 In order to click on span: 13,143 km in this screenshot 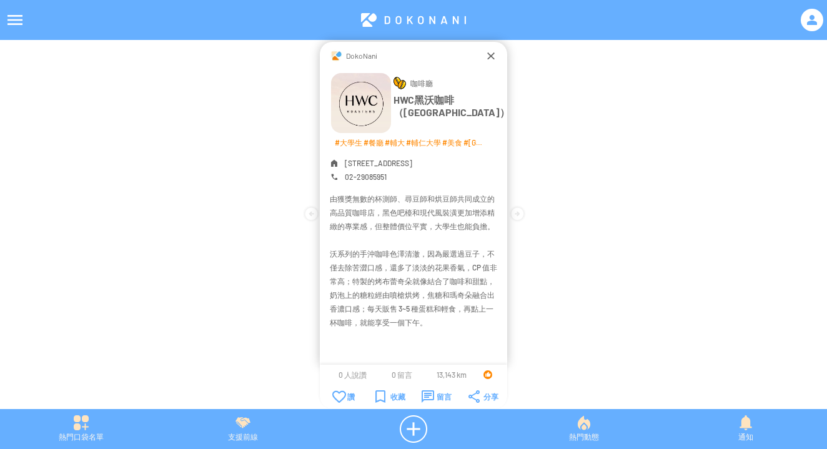, I will do `click(451, 375)`.